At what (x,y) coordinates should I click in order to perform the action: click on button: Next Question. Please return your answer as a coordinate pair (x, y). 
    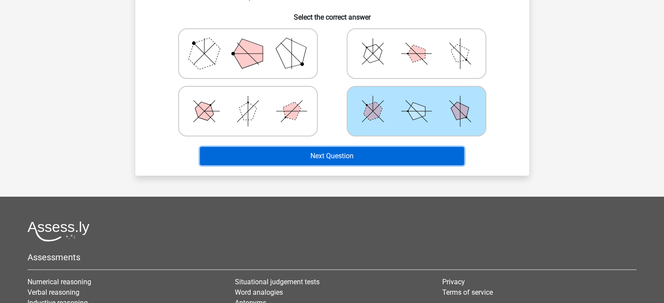
    Looking at the image, I should click on (332, 156).